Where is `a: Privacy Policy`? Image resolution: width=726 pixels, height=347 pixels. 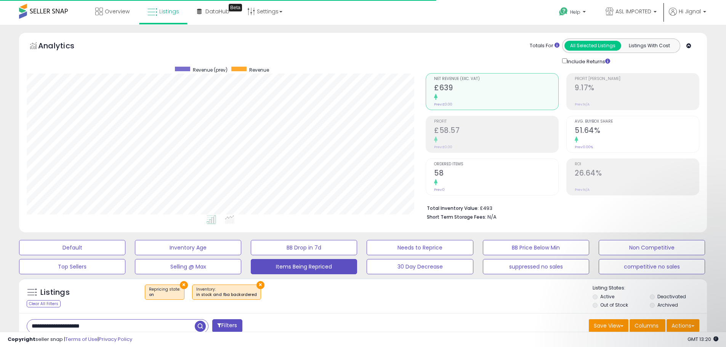
a: Privacy Policy is located at coordinates (116, 339).